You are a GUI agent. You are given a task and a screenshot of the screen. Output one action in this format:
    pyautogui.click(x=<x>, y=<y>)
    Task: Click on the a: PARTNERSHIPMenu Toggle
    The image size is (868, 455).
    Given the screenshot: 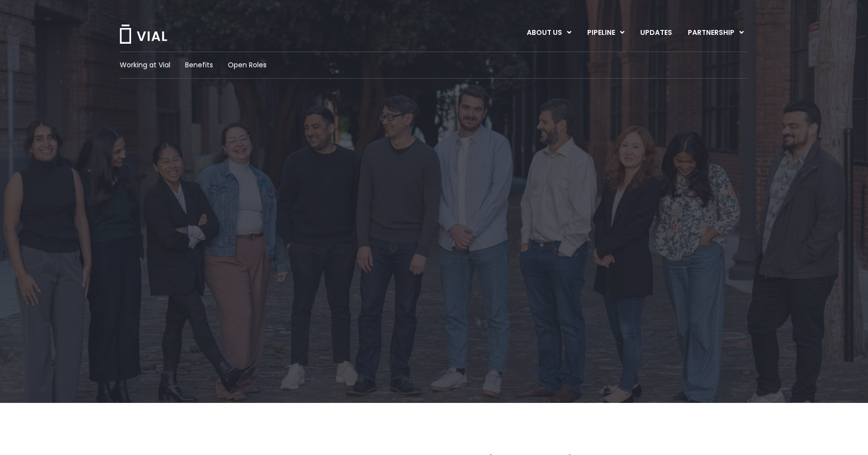 What is the action you would take?
    pyautogui.click(x=716, y=33)
    